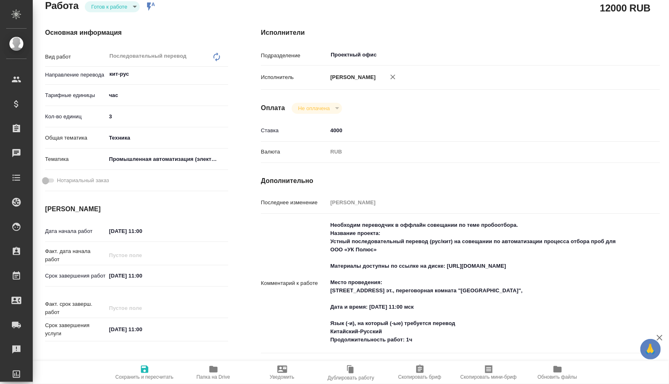 Image resolution: width=669 pixels, height=384 pixels. Describe the element at coordinates (558, 373) in the screenshot. I see `button: Обновить файлы` at that location.